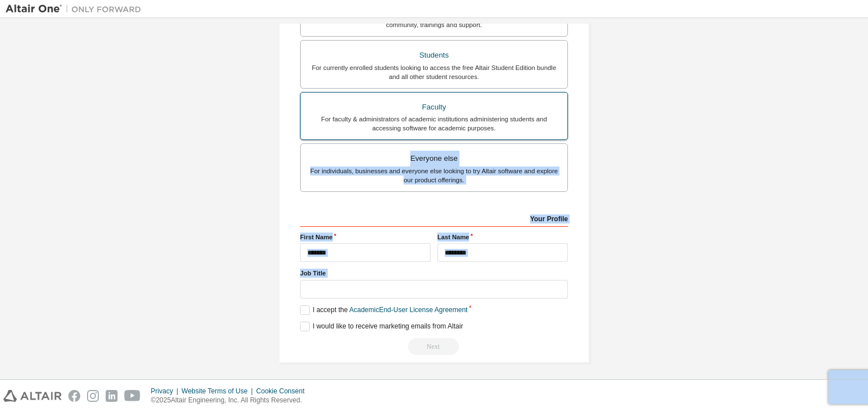 The image size is (868, 412). What do you see at coordinates (111, 396) in the screenshot?
I see `img: linkedin.svg` at bounding box center [111, 396].